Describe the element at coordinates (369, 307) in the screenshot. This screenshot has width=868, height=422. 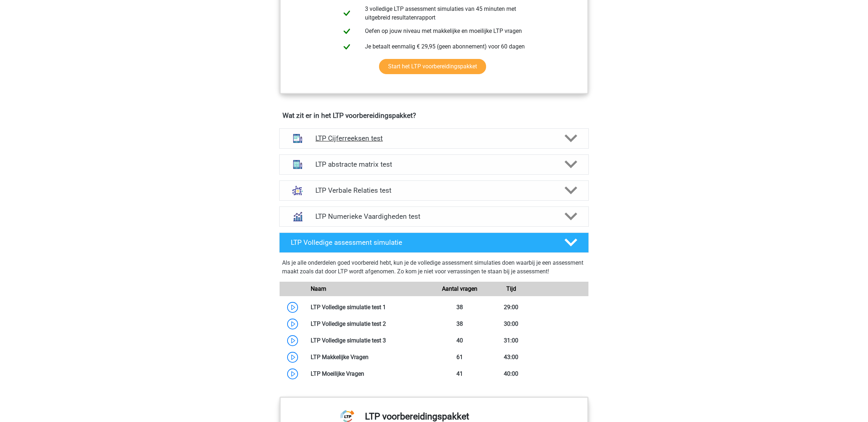
I see `div: LTP Volledige simulatie test 1` at that location.